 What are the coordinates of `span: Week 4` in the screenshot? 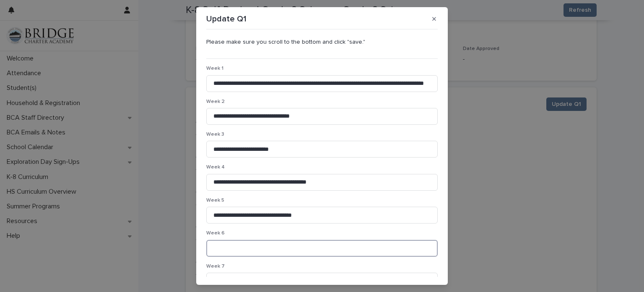 It's located at (215, 167).